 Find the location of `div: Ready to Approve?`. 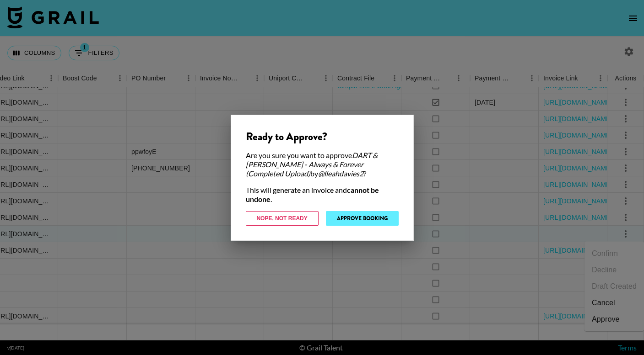

div: Ready to Approve? is located at coordinates (322, 137).